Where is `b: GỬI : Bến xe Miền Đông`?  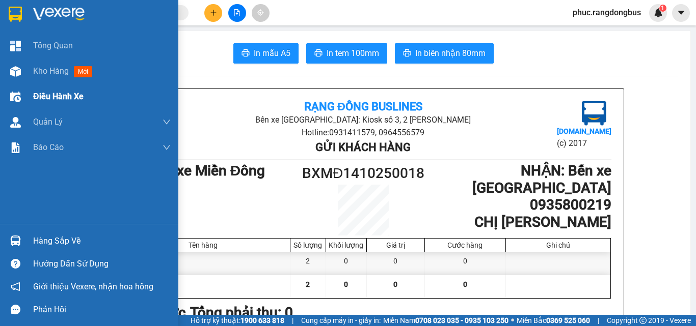 b: GỬI : Bến xe Miền Đông is located at coordinates (190, 171).